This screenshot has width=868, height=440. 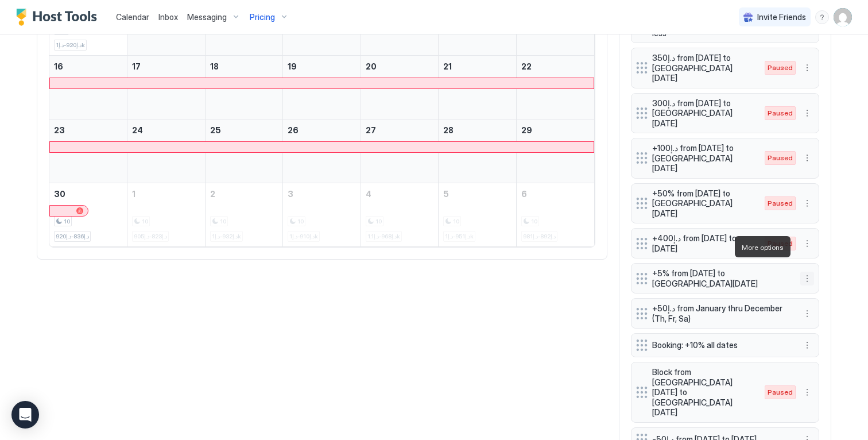 I want to click on a: November 18, 2025, so click(x=244, y=66).